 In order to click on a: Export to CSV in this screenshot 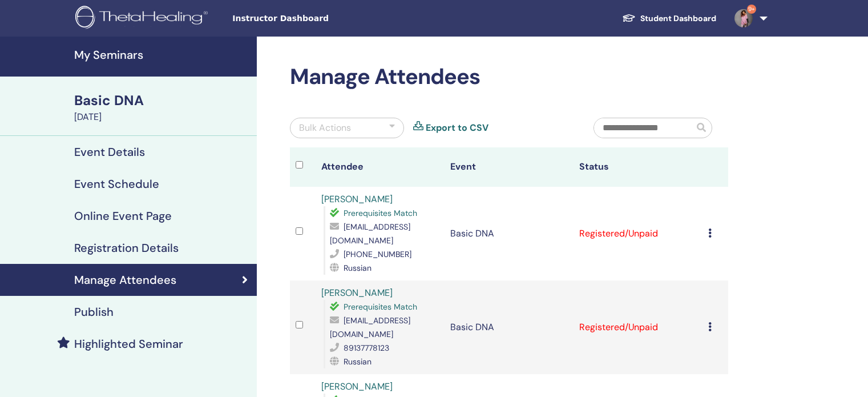, I will do `click(457, 128)`.